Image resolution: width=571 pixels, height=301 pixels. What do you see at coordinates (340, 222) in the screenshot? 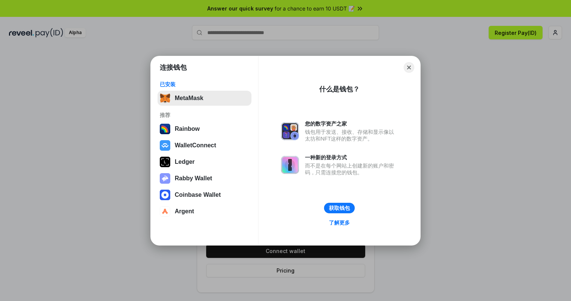
I see `a: 了解更多` at bounding box center [340, 222].